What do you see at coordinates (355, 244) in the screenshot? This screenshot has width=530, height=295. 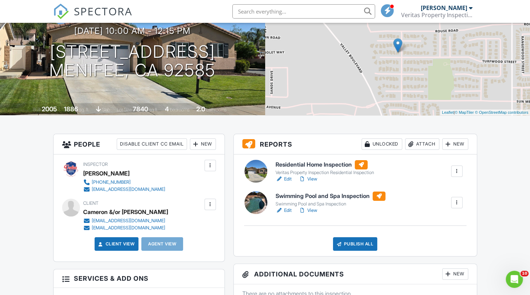 I see `div: Publish All` at bounding box center [355, 244].